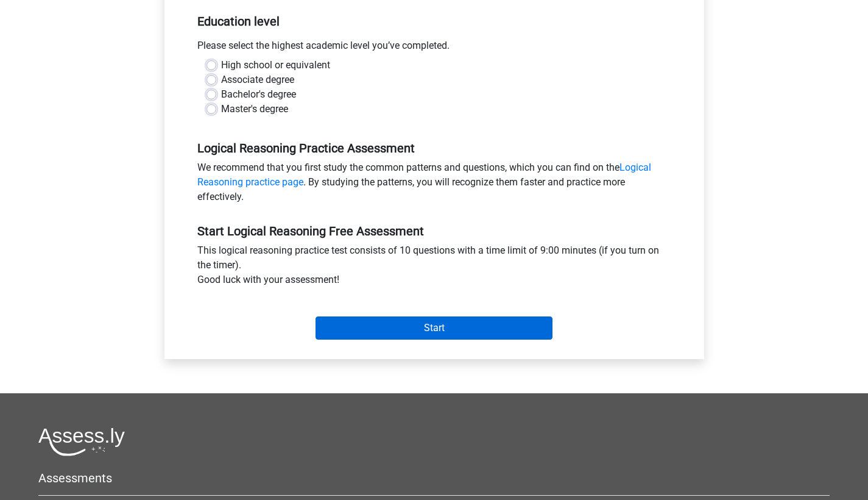 This screenshot has height=500, width=868. What do you see at coordinates (275, 65) in the screenshot?
I see `label: High school or equivalent` at bounding box center [275, 65].